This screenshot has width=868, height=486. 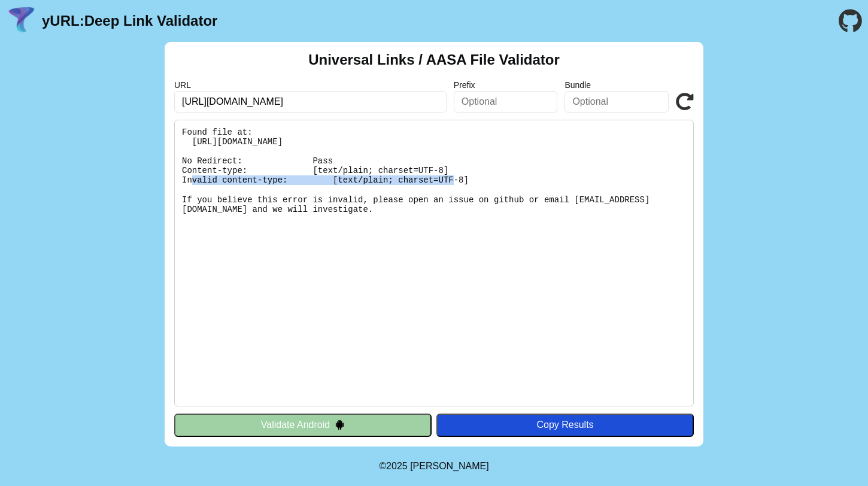 I want to click on h2: Universal Links / AASA File Validator, so click(x=434, y=60).